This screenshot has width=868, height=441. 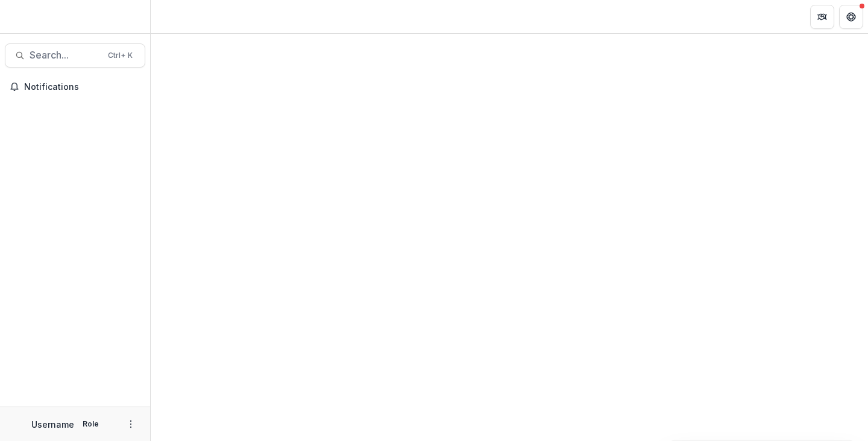 I want to click on button: Notifications, so click(x=74, y=87).